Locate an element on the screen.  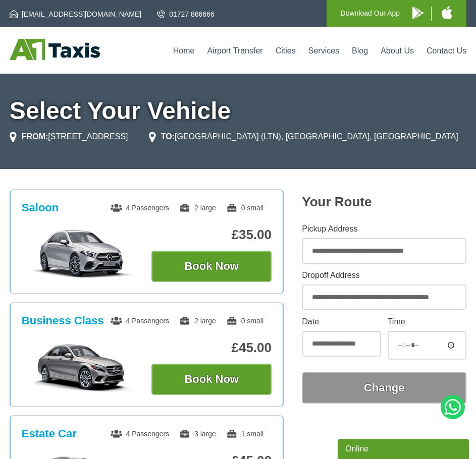
img: A1 Taxis iPhone App is located at coordinates (447, 13).